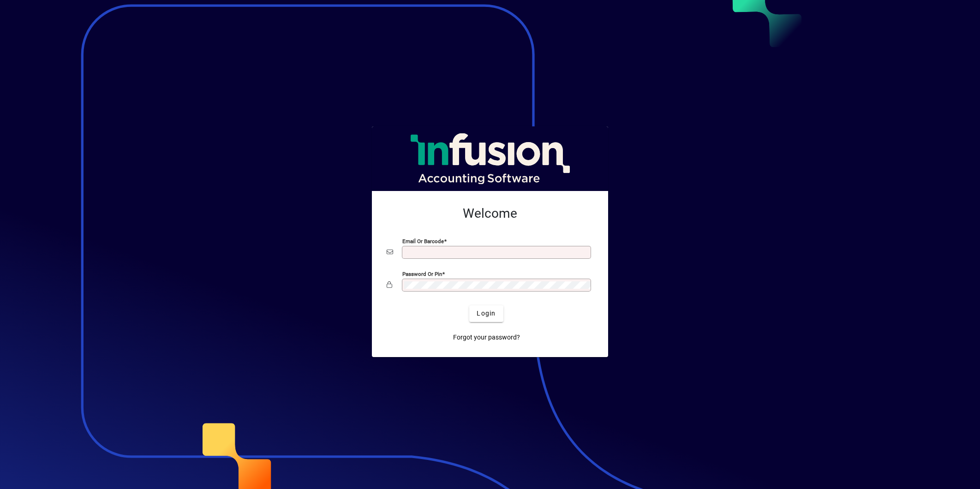  What do you see at coordinates (486, 313) in the screenshot?
I see `span: Login` at bounding box center [486, 313].